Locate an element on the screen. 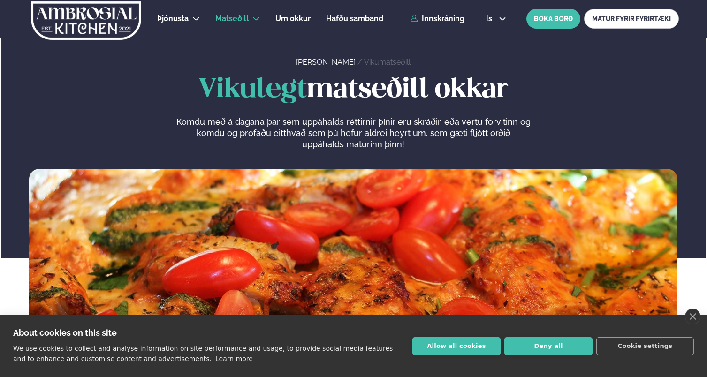 The width and height of the screenshot is (707, 377). a: Um okkur is located at coordinates (293, 19).